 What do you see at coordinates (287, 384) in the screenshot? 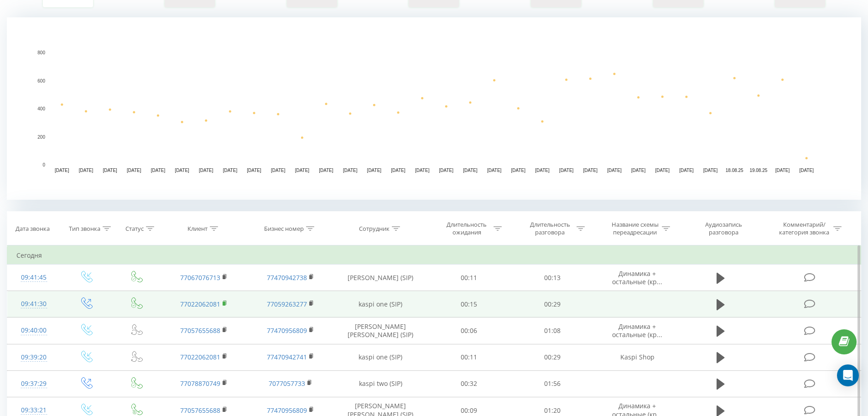
I see `a: 7077057733` at bounding box center [287, 384].